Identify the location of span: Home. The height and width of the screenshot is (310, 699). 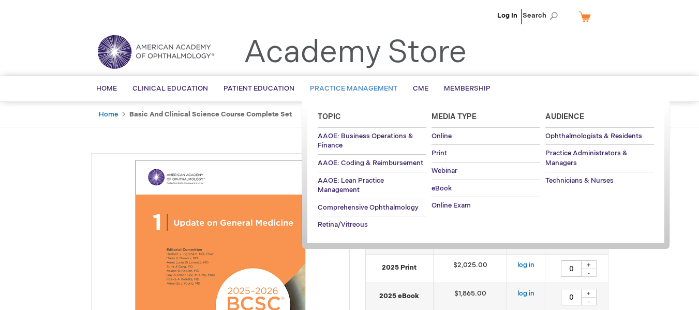
(107, 88).